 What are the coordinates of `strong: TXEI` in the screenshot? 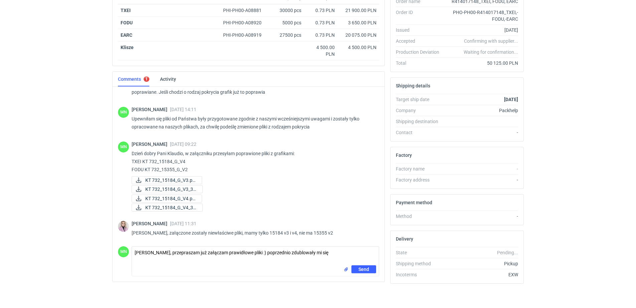 It's located at (126, 10).